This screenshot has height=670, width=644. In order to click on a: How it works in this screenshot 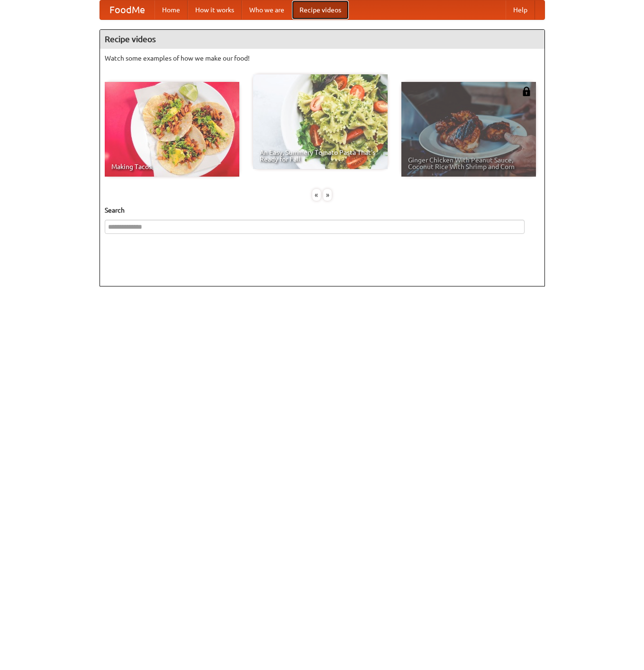, I will do `click(214, 10)`.